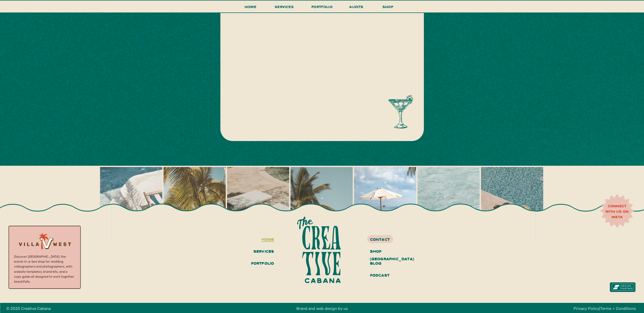  What do you see at coordinates (356, 8) in the screenshot?
I see `h3: audits` at bounding box center [356, 8].